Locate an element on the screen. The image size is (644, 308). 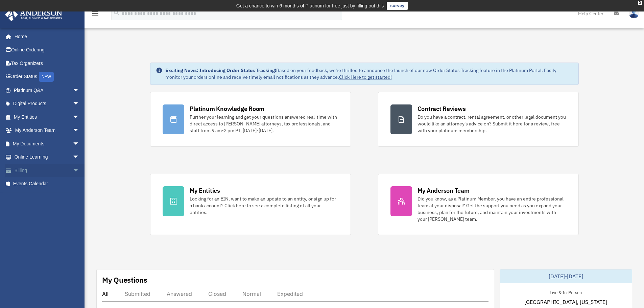
div: Closed is located at coordinates (217, 294).